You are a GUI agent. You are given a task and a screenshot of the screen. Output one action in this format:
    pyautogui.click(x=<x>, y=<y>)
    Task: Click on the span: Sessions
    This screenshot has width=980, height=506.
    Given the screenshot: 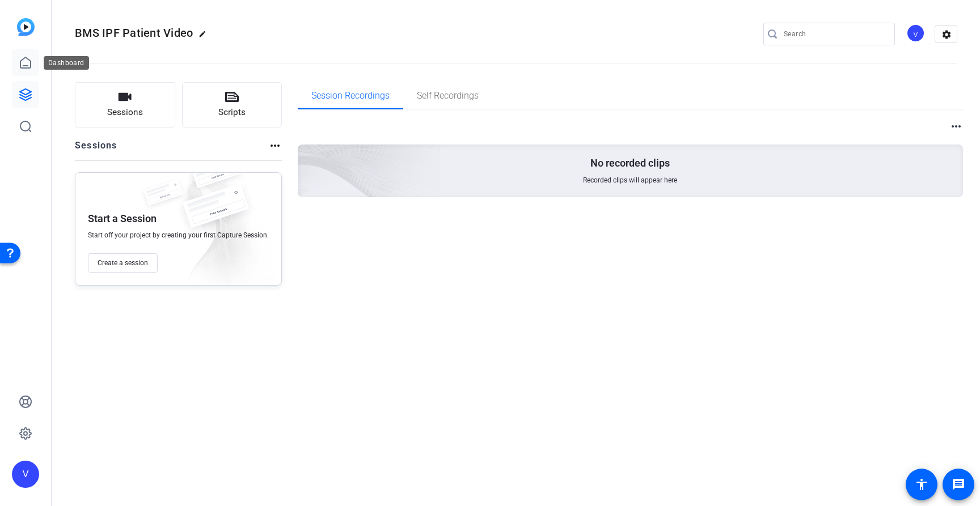 What is the action you would take?
    pyautogui.click(x=125, y=112)
    